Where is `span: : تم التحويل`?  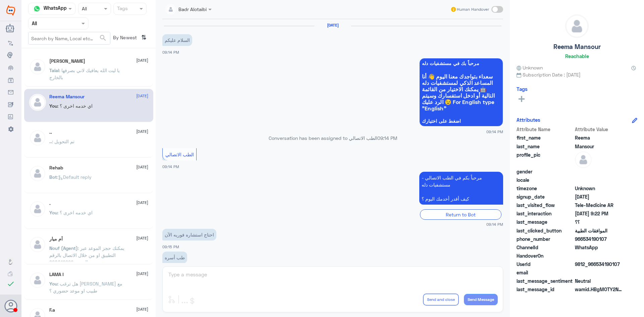
span: : تم التحويل is located at coordinates (63, 141).